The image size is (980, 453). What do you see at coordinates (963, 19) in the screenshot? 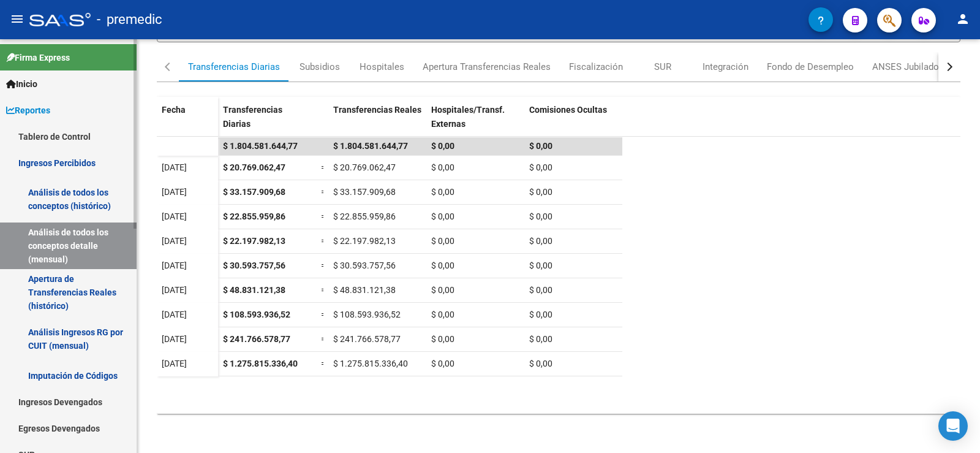
I see `mat-icon: person` at bounding box center [963, 19].